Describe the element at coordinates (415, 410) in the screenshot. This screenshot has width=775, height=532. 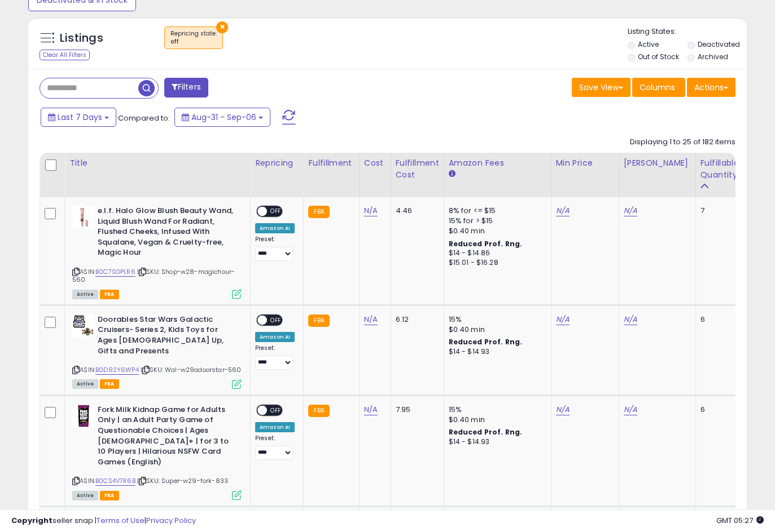
I see `div: 7.95` at that location.